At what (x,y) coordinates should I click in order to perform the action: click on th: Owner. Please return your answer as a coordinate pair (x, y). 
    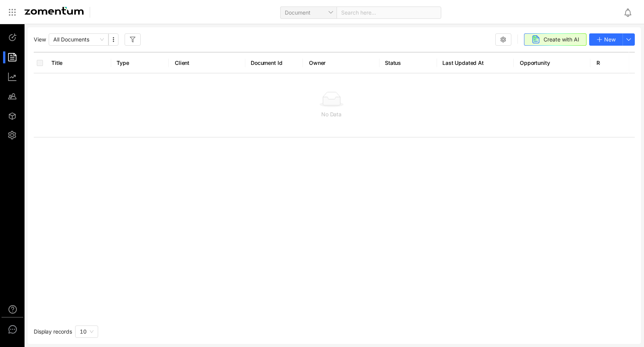
    Looking at the image, I should click on (341, 63).